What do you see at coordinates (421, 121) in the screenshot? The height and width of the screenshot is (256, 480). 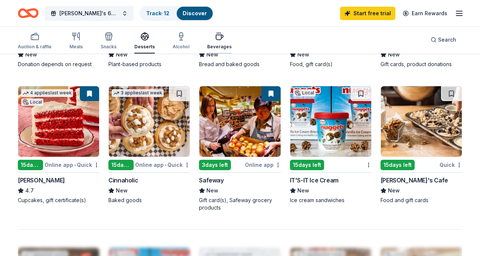 I see `img: Image for Mimi's Cafe` at bounding box center [421, 121].